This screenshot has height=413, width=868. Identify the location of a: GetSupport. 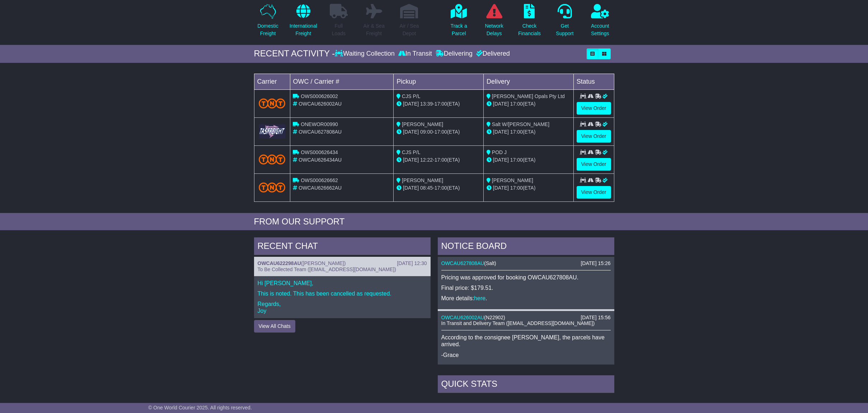
(565, 22).